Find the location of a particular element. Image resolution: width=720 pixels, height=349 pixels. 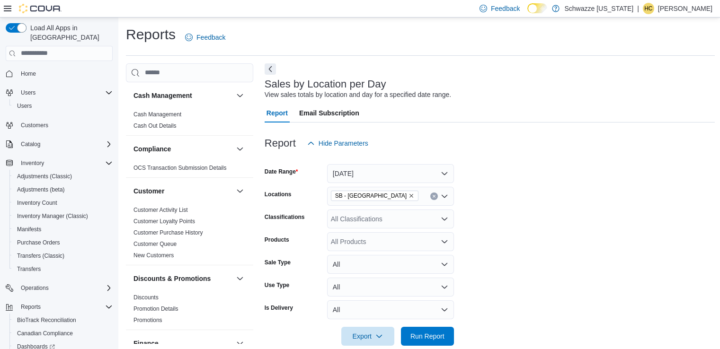

button: Inventory Count is located at coordinates (63, 203).